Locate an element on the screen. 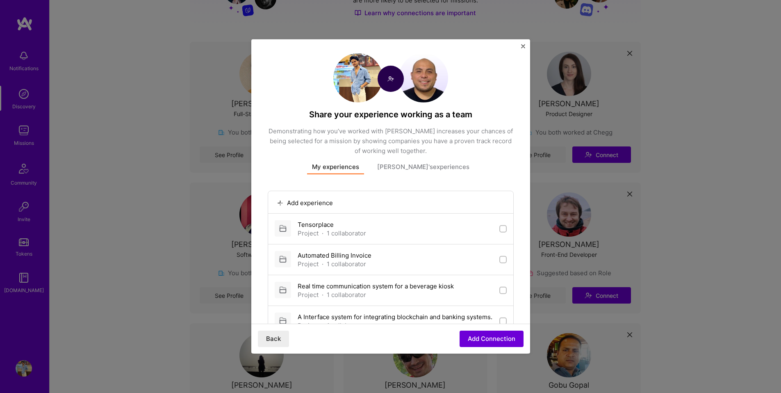 The width and height of the screenshot is (781, 393). img: Connect is located at coordinates (391, 79).